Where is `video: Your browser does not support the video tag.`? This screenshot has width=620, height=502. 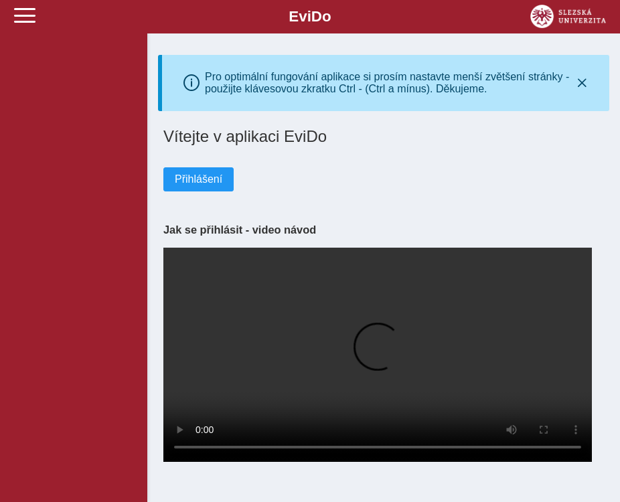
video: Your browser does not support the video tag. is located at coordinates (378, 355).